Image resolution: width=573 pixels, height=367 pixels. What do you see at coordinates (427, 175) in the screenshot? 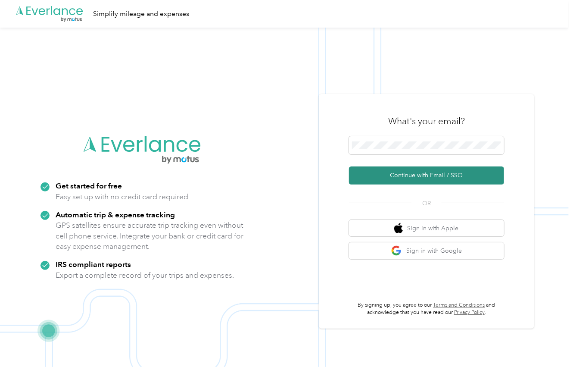
I see `button: Continue with Email / SSO` at bounding box center [427, 175].